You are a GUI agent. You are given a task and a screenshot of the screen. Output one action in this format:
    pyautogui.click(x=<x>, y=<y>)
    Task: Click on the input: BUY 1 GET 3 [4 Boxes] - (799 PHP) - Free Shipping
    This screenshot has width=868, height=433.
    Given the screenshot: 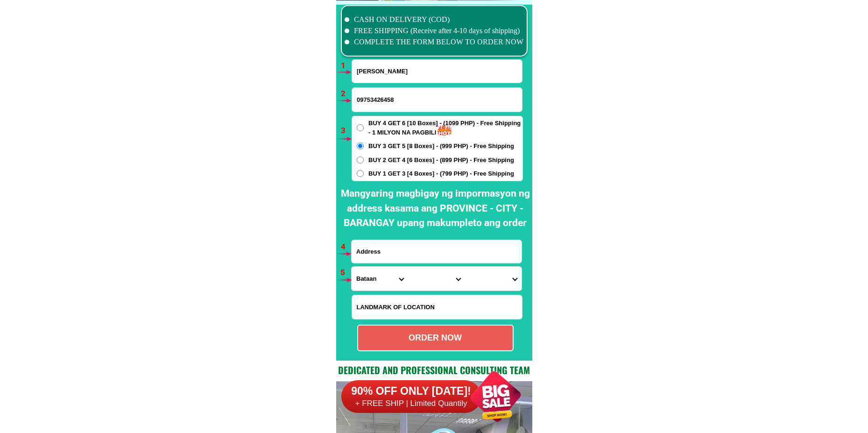 What is the action you would take?
    pyautogui.click(x=359, y=173)
    